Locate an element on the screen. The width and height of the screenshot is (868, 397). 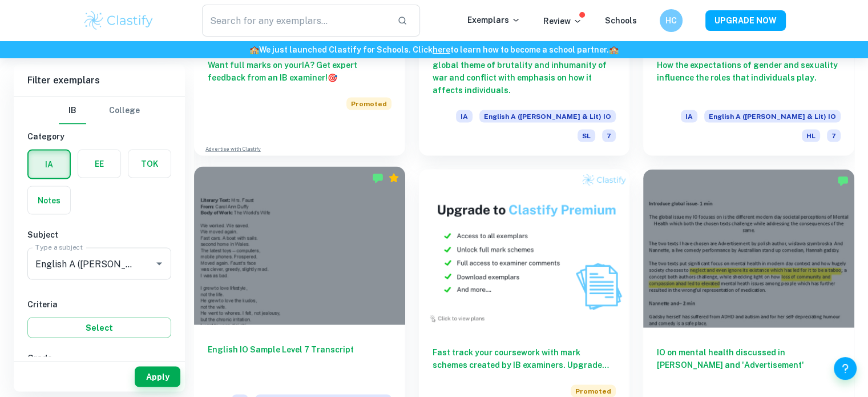
button: Select is located at coordinates (99, 327).